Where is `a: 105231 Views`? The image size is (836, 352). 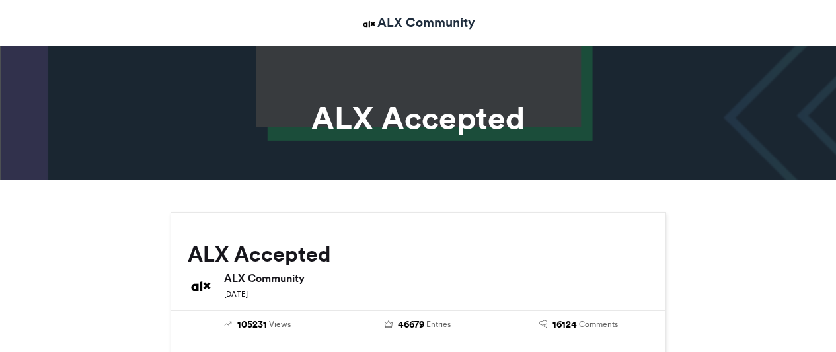 a: 105231 Views is located at coordinates (258, 325).